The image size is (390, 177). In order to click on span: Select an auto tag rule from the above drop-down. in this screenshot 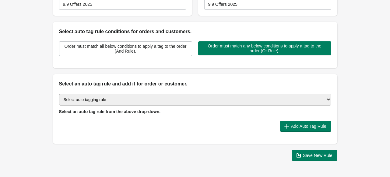, I will do `click(110, 112)`.